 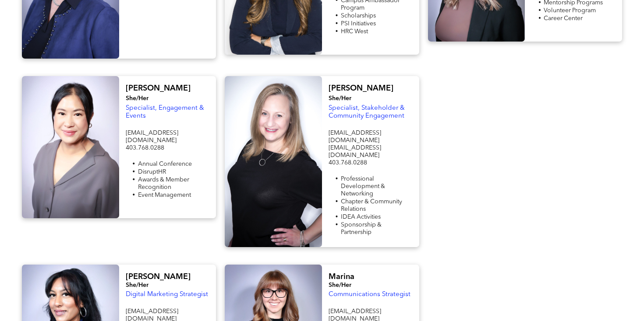 What do you see at coordinates (164, 195) in the screenshot?
I see `span: Event Management` at bounding box center [164, 195].